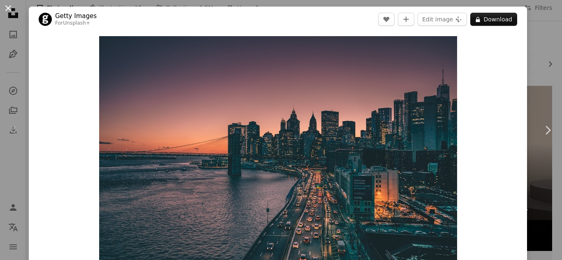 The height and width of the screenshot is (260, 562). What do you see at coordinates (442, 19) in the screenshot?
I see `button: Edit image` at bounding box center [442, 19].